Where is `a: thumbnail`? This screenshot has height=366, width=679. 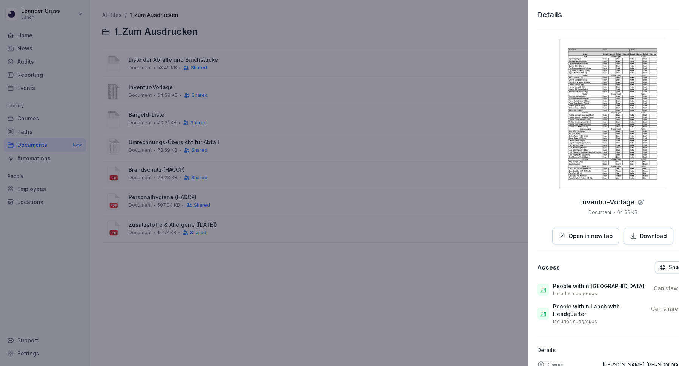 a: thumbnail is located at coordinates (612, 114).